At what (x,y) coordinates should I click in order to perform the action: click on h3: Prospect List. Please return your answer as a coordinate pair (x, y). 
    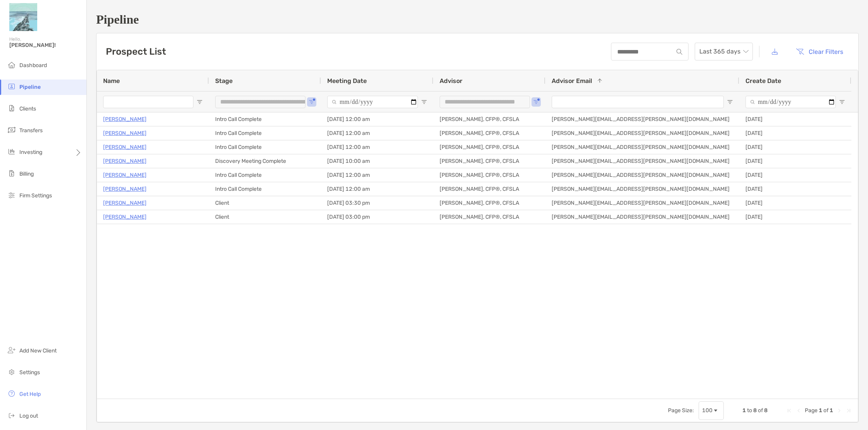
    Looking at the image, I should click on (136, 52).